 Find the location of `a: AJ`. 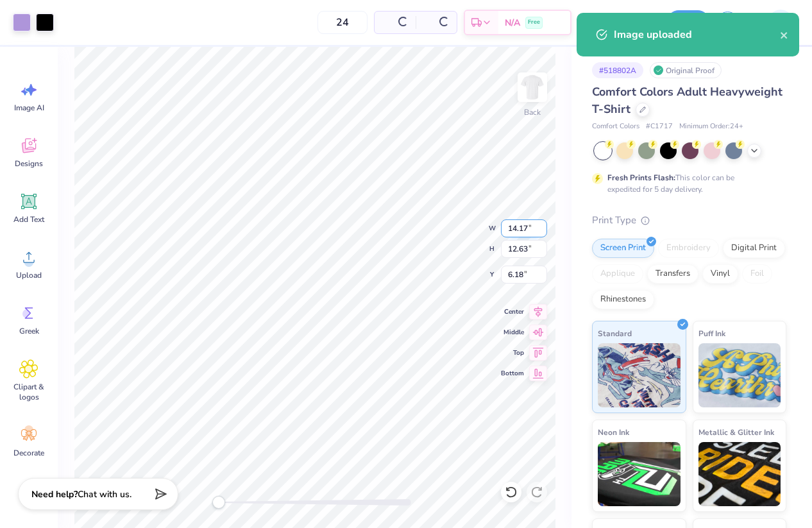

a: AJ is located at coordinates (773, 23).